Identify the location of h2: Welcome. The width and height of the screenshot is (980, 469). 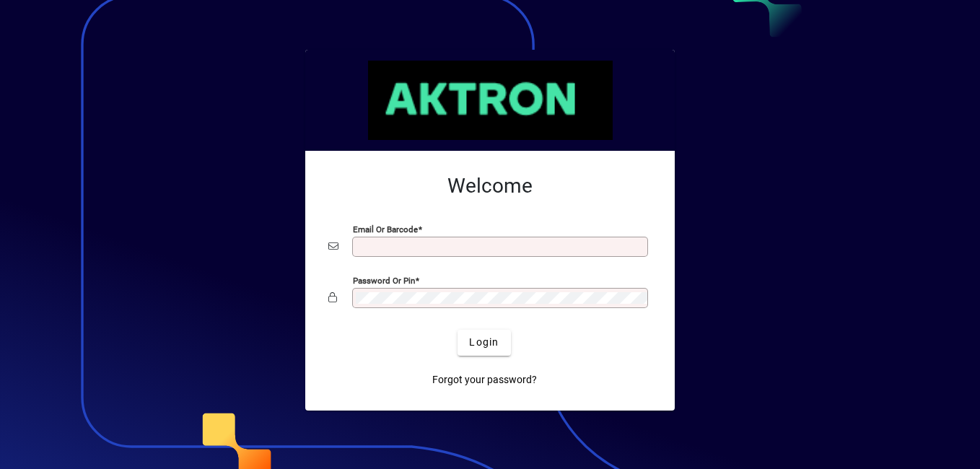
(490, 186).